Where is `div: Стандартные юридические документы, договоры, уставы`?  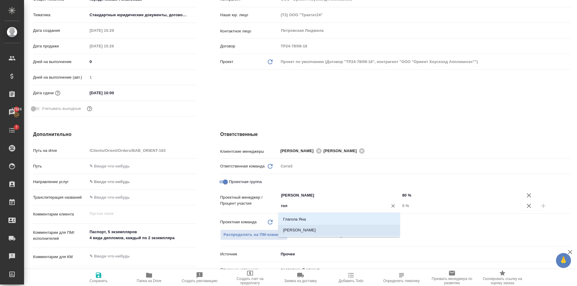
div: Стандартные юридические документы, договоры, уставы is located at coordinates (142, 15).